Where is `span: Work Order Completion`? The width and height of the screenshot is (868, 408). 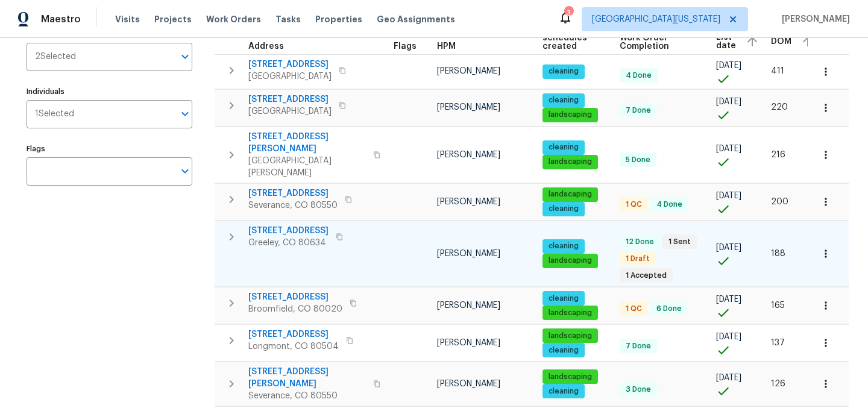
span: Work Order Completion is located at coordinates (657, 42).